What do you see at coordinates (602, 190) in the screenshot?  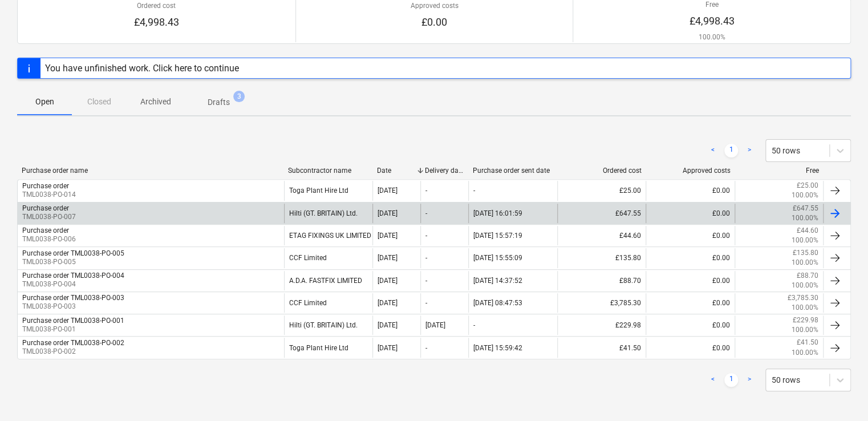 I see `div: £25.00` at bounding box center [602, 190].